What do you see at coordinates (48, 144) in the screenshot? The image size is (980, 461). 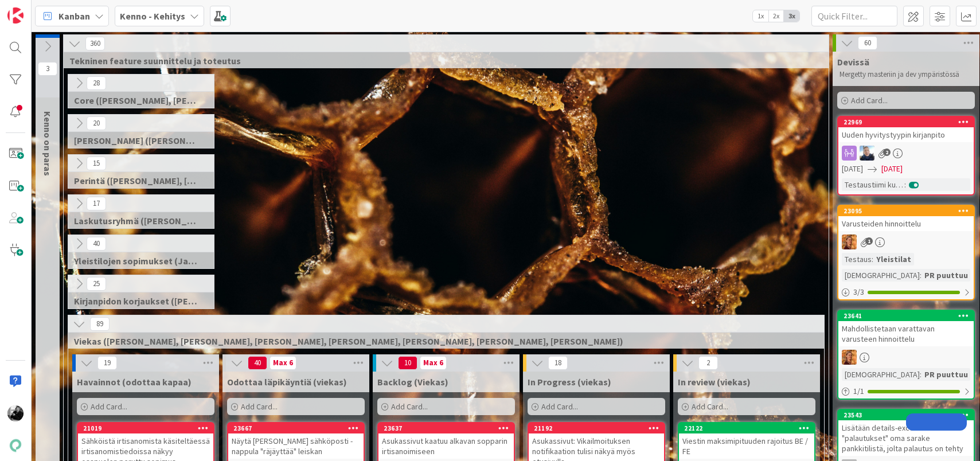 I see `span: Kenno on paras` at bounding box center [48, 144].